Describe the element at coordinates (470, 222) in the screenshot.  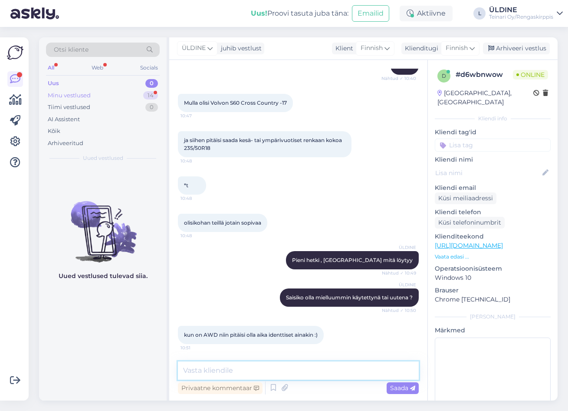
I see `div: Küsi telefoninumbrit` at that location.